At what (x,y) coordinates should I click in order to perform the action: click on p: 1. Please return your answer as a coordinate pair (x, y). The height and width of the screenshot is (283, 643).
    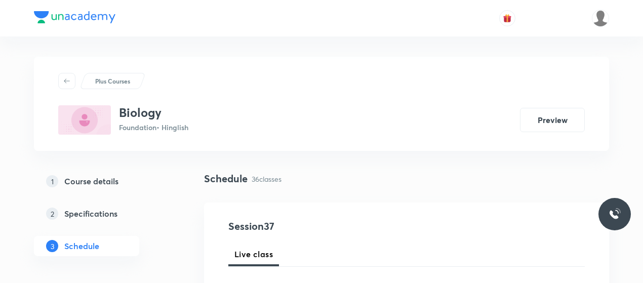
    Looking at the image, I should click on (52, 181).